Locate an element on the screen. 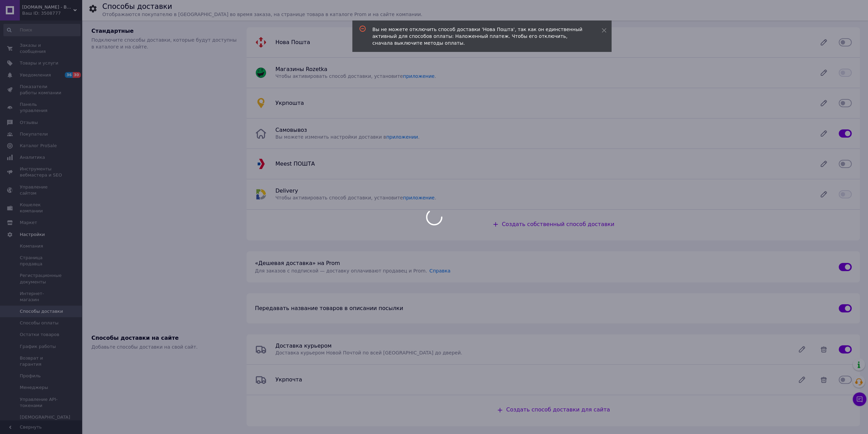 The image size is (868, 434). span: Остатки товаров is located at coordinates (40, 335).